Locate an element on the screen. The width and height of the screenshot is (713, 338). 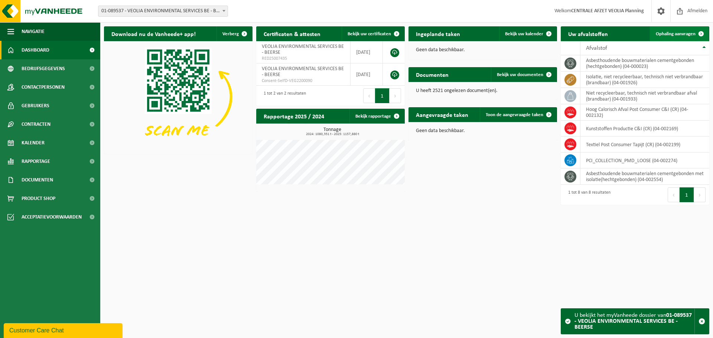
h2: Uw afvalstoffen is located at coordinates (588, 33).